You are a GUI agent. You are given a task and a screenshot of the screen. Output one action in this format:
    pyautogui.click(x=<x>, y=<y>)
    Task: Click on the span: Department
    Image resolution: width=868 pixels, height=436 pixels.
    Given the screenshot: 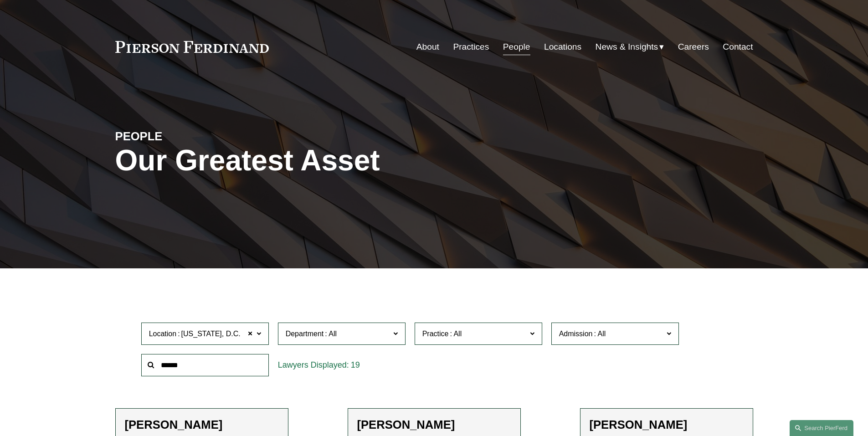 What is the action you would take?
    pyautogui.click(x=305, y=334)
    